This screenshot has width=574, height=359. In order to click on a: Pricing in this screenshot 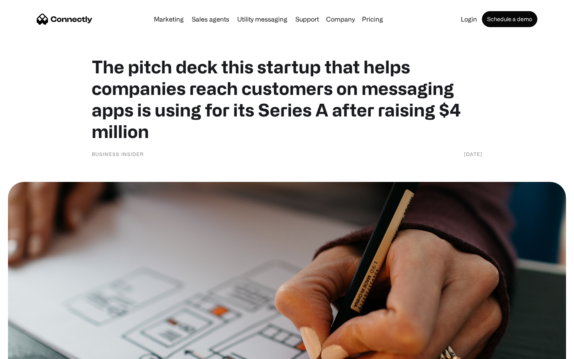, I will do `click(372, 19)`.